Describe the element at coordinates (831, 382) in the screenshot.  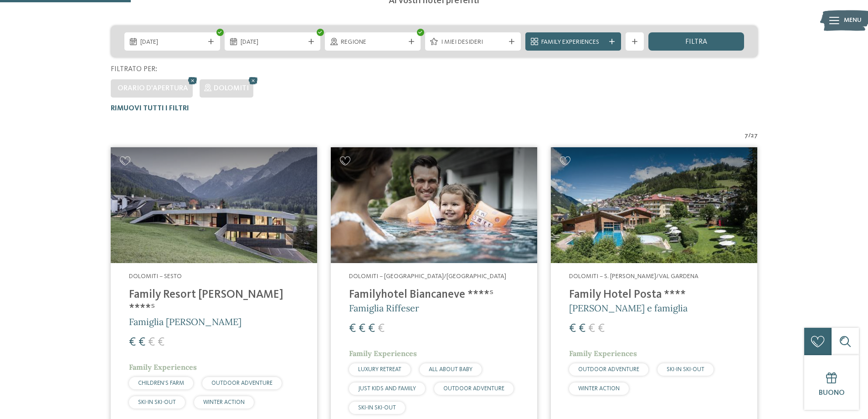
I see `a: Buono` at that location.